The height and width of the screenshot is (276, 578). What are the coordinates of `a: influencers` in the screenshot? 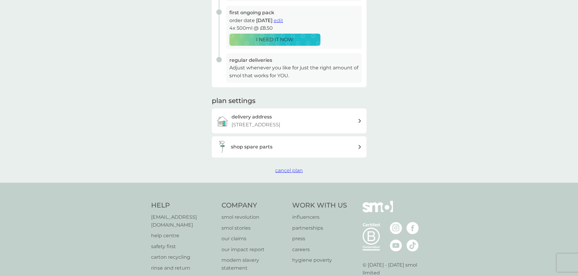 It's located at (319, 217).